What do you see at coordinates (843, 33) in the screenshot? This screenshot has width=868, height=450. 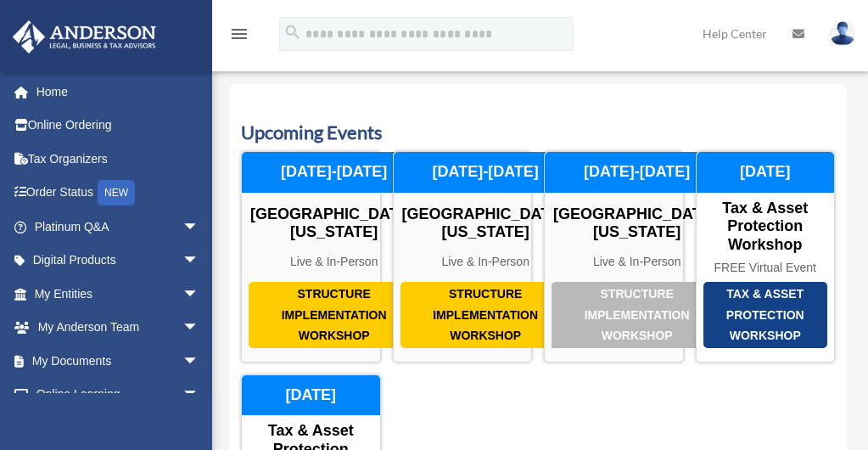 I see `img: User Pic` at bounding box center [843, 33].